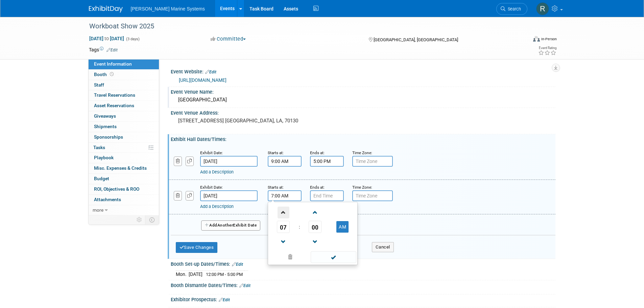 The image size is (644, 308). What do you see at coordinates (363, 112) in the screenshot?
I see `div: Event Venue Address:` at bounding box center [363, 112].